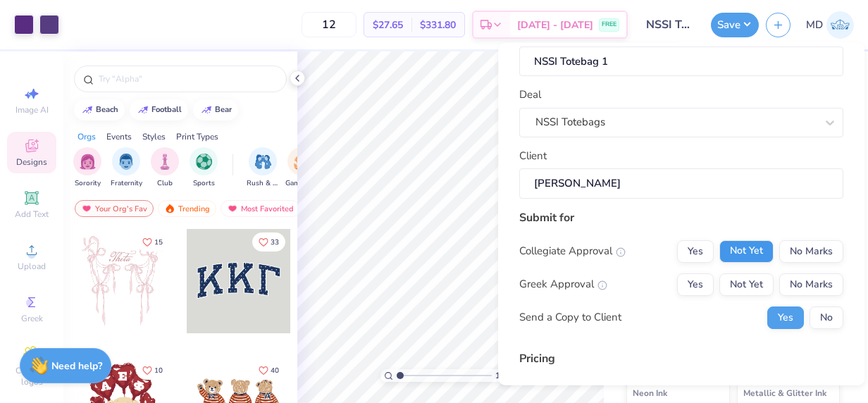 This screenshot has width=868, height=403. What do you see at coordinates (815, 25) in the screenshot?
I see `span: MD` at bounding box center [815, 25].